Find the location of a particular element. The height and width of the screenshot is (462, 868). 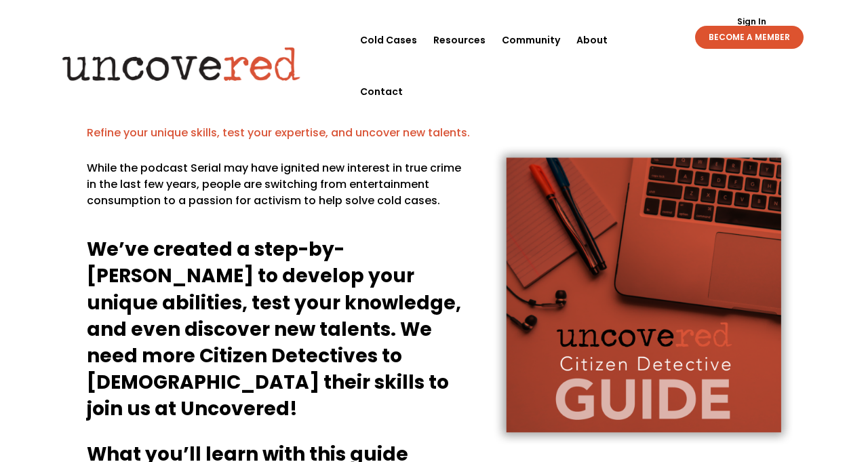

a: BECOME A MEMBER is located at coordinates (750, 38).